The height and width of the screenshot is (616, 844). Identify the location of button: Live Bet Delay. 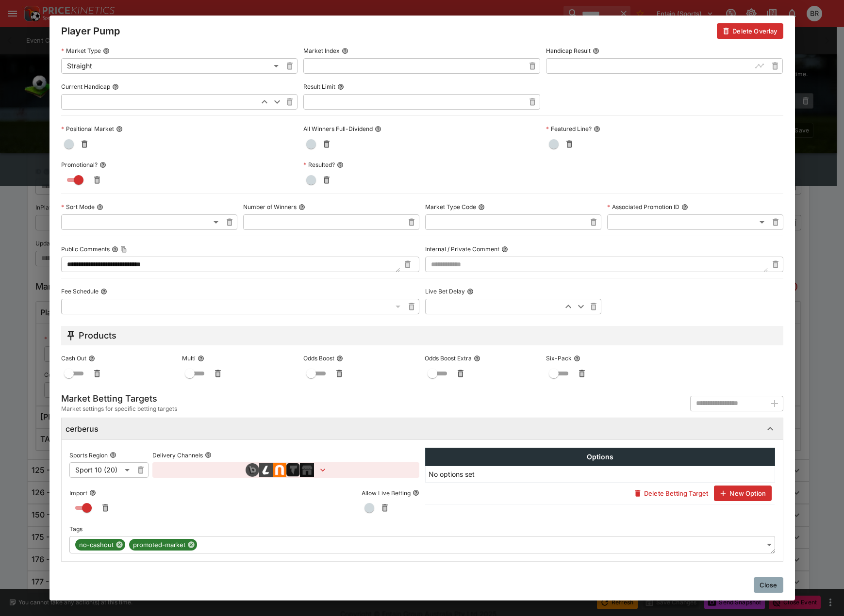
(470, 292).